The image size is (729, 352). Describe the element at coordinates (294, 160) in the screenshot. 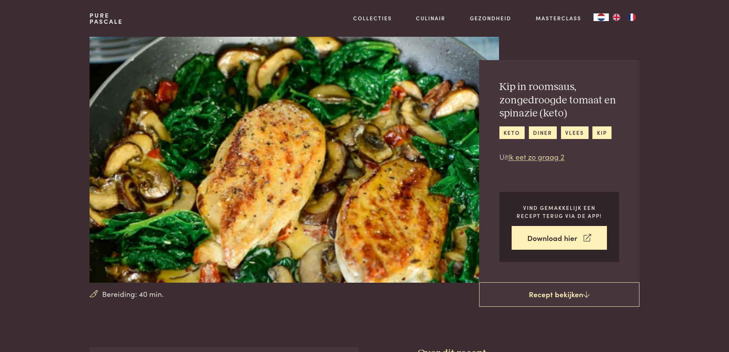

I see `img: Kip in roomsaus, zongedroogde tomaat en spinazie (keto)` at that location.